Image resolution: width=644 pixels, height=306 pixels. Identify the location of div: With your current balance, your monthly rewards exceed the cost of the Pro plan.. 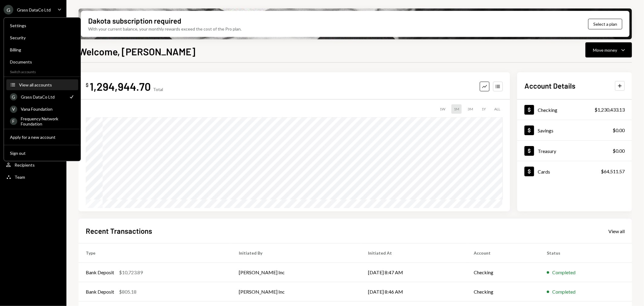
(165, 29).